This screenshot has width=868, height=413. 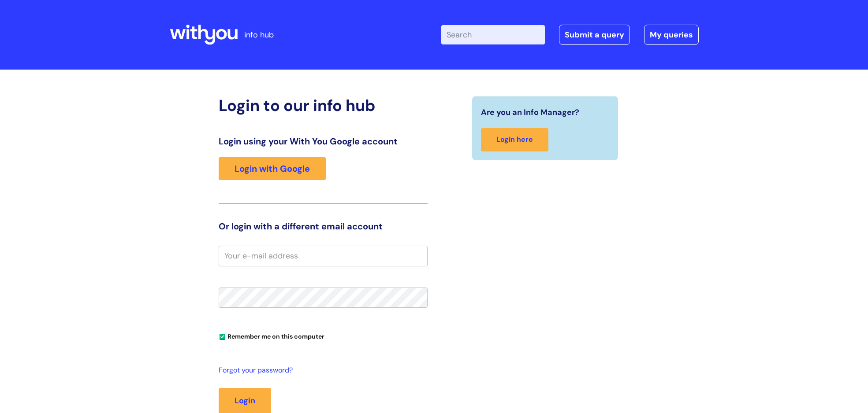 I want to click on span: Are you an Info Manager?, so click(x=530, y=112).